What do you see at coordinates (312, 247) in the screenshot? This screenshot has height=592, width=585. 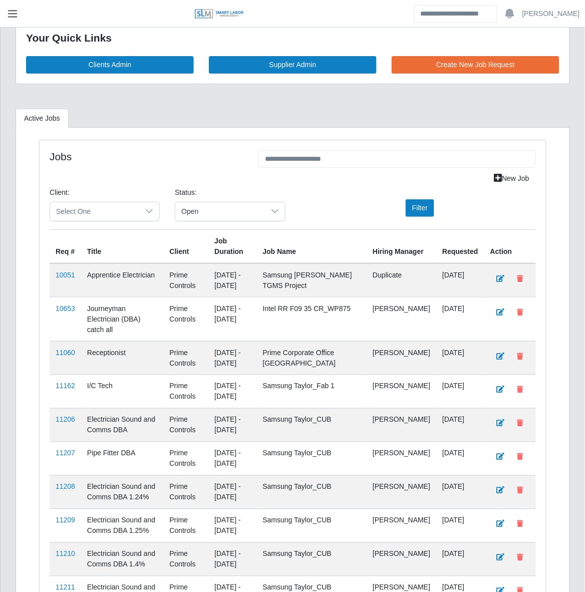 I see `th: Job Name` at bounding box center [312, 247].